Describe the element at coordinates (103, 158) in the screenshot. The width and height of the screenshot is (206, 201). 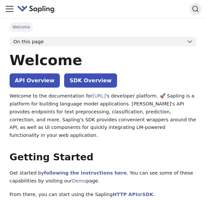
I see `h2: Getting Started` at that location.